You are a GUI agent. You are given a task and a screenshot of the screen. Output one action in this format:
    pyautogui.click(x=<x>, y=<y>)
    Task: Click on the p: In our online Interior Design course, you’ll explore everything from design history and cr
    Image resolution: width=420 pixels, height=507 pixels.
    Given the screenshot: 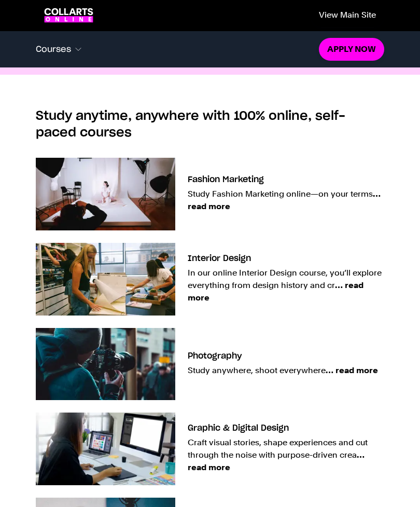 What is the action you would take?
    pyautogui.click(x=286, y=285)
    